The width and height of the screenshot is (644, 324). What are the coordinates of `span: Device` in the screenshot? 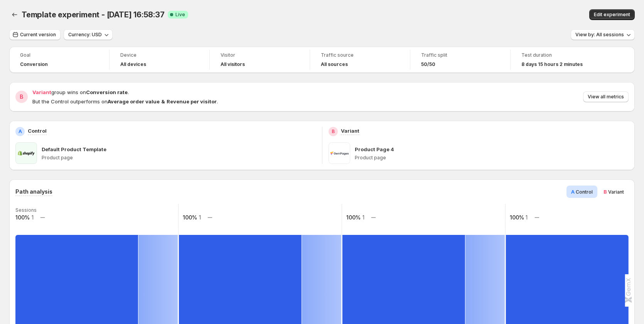 It's located at (159, 55).